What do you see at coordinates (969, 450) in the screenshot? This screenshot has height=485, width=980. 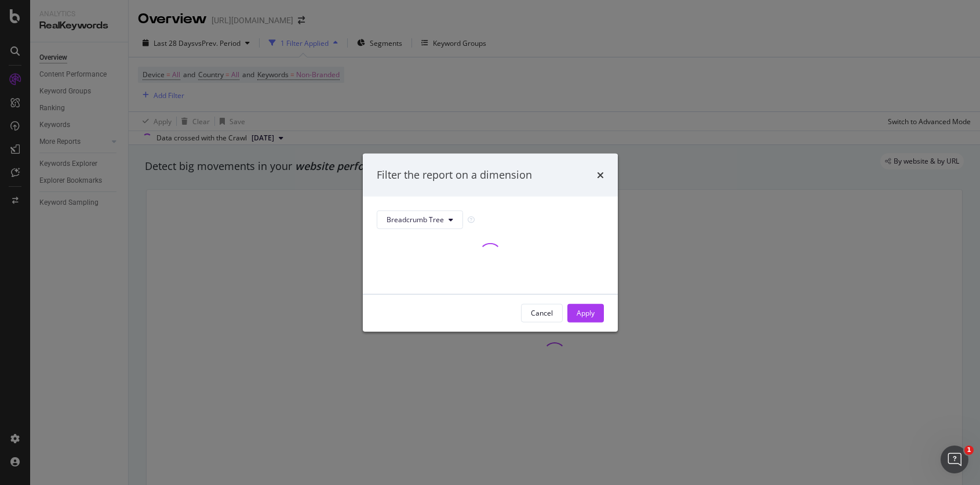 I see `span: 1` at bounding box center [969, 450].